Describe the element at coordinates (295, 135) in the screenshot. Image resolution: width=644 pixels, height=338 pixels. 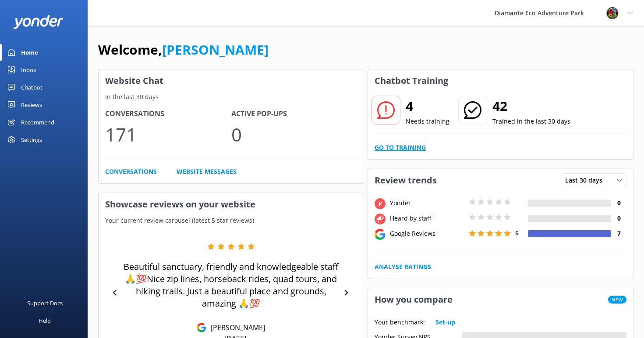
I see `p: 0` at that location.